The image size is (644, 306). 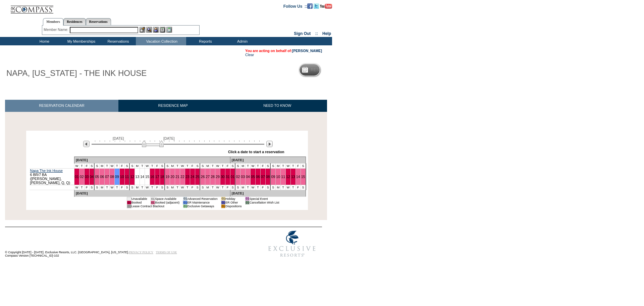 What do you see at coordinates (316, 5) in the screenshot?
I see `a: Follow us on Twitter` at bounding box center [316, 5].